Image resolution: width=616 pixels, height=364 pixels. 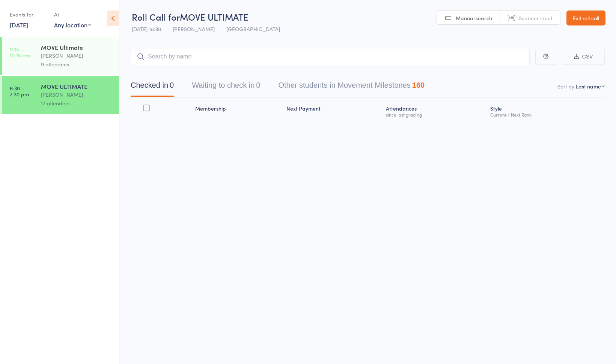 I want to click on time: 9:15 - 10:15 am, so click(x=20, y=52).